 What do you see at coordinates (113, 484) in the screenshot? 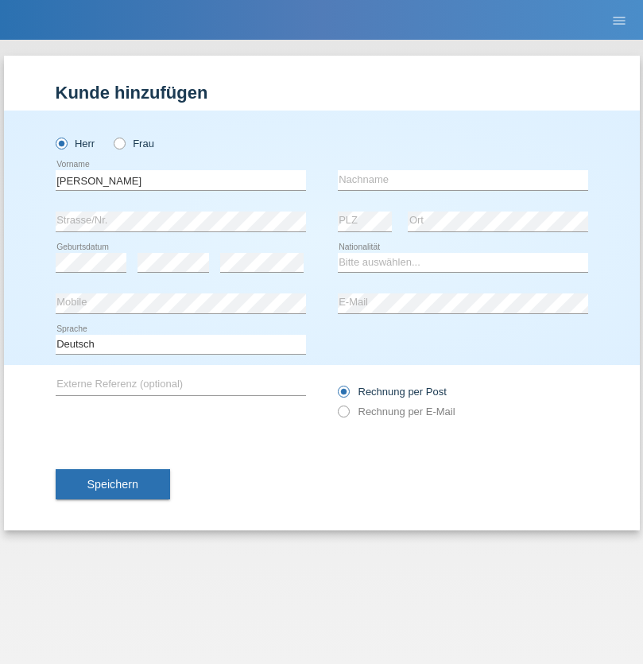
I see `button: Speichern` at bounding box center [113, 484].